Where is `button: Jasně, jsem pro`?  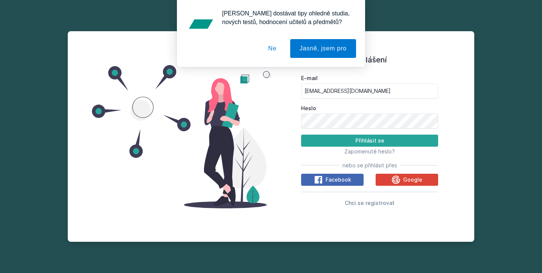 button: Jasně, jsem pro is located at coordinates (323, 49).